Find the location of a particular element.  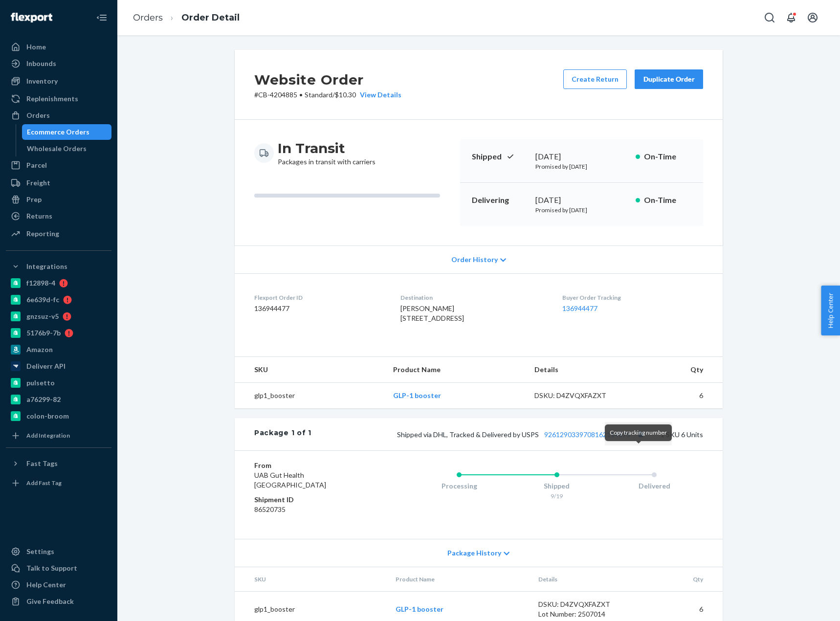

span: Help Center is located at coordinates (831, 310).